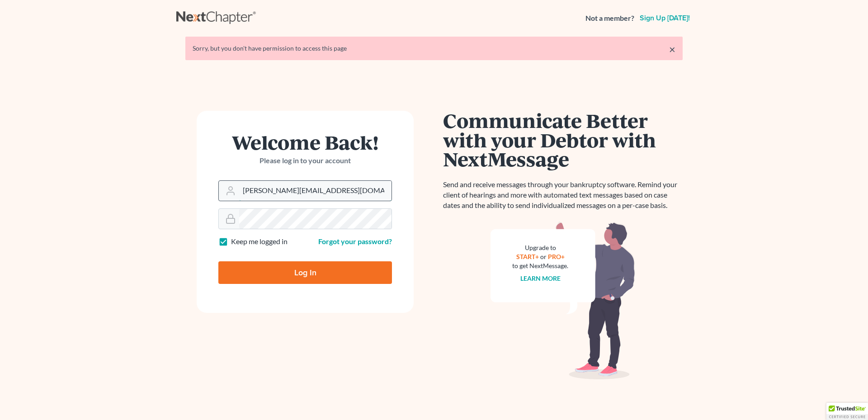 The width and height of the screenshot is (868, 420). I want to click on div: Upgrade to, so click(540, 248).